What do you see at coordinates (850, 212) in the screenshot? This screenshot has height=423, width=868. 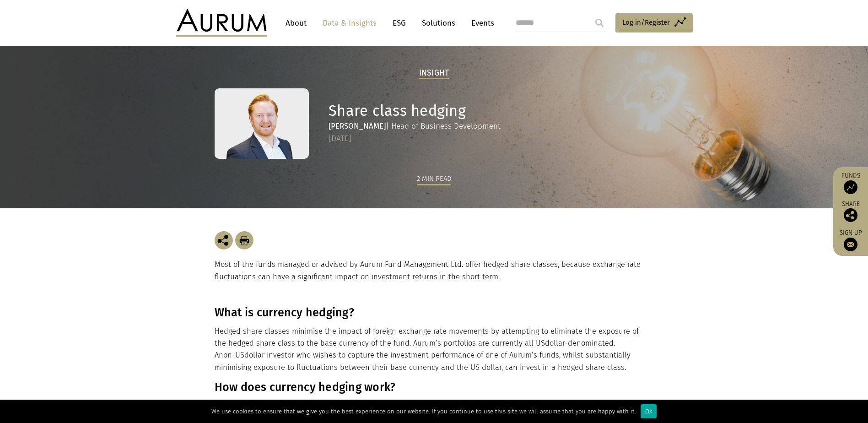 I see `div: Share` at bounding box center [850, 212].